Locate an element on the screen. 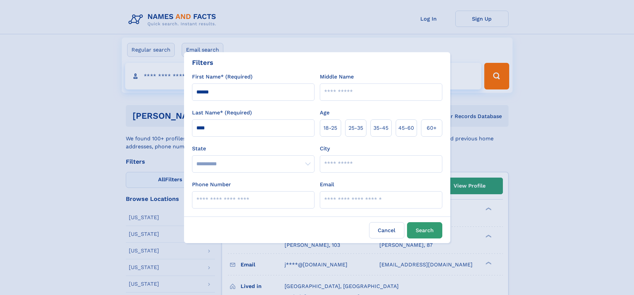 This screenshot has width=634, height=295. button: Search is located at coordinates (424, 230).